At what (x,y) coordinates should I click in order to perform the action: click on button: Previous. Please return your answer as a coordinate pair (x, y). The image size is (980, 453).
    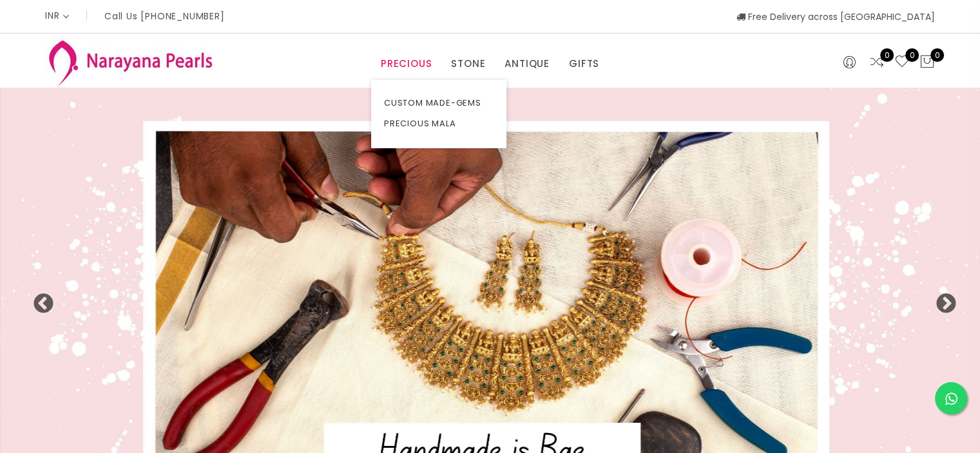
    Looking at the image, I should click on (38, 299).